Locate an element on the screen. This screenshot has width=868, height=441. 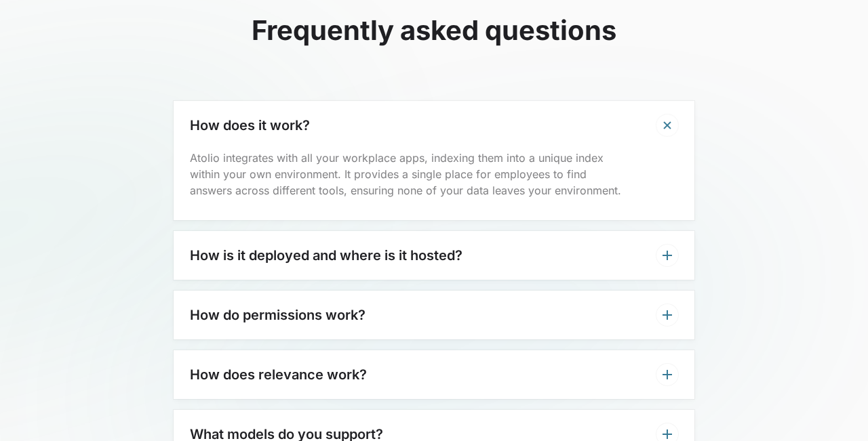
h3: How is it deployed and where is it hosted? is located at coordinates (326, 255).